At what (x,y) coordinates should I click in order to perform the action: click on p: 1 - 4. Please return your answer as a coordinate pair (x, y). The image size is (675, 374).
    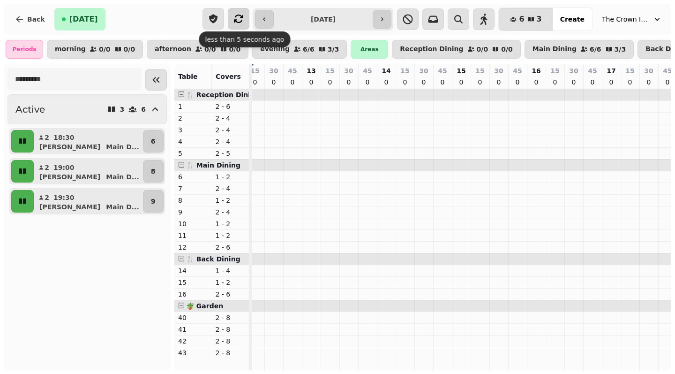
    Looking at the image, I should click on (231, 270).